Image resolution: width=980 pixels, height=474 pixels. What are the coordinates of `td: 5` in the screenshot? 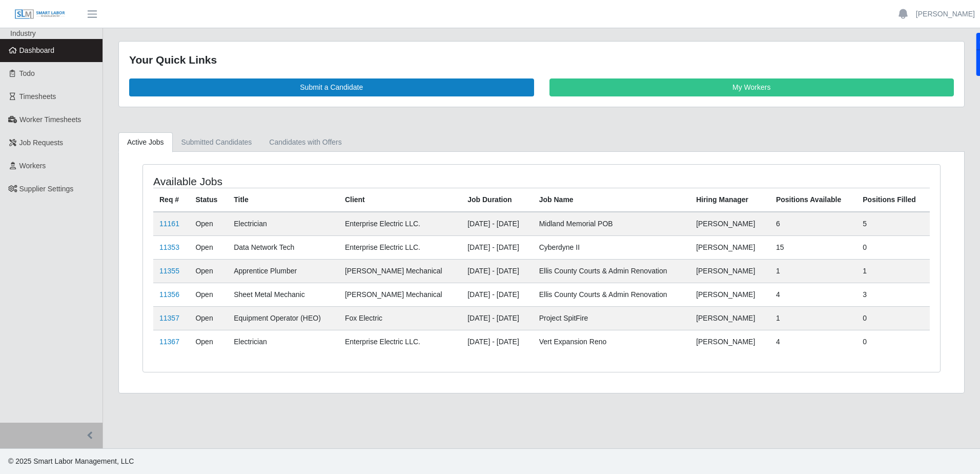 It's located at (893, 224).